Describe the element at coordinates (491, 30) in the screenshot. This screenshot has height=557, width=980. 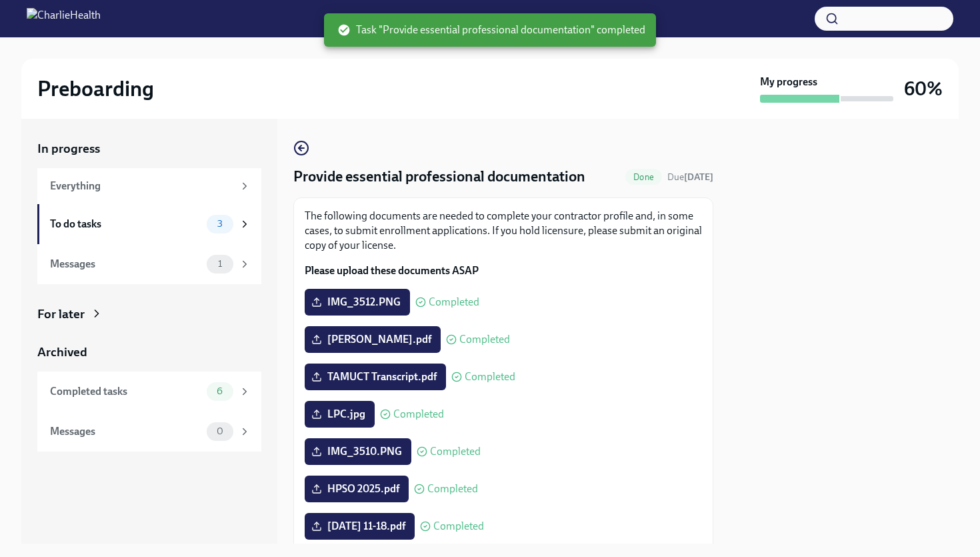
I see `span: Task "Provide essential professional documentation" completed` at that location.